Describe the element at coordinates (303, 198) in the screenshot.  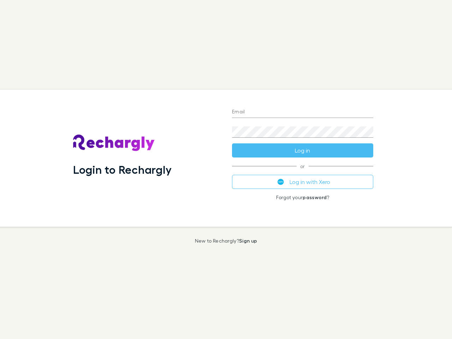
I see `p: Forgot your ?` at that location.